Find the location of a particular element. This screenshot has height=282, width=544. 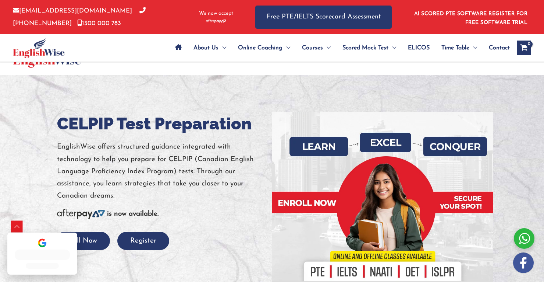

a: About UsMenu Toggle is located at coordinates (210, 48).